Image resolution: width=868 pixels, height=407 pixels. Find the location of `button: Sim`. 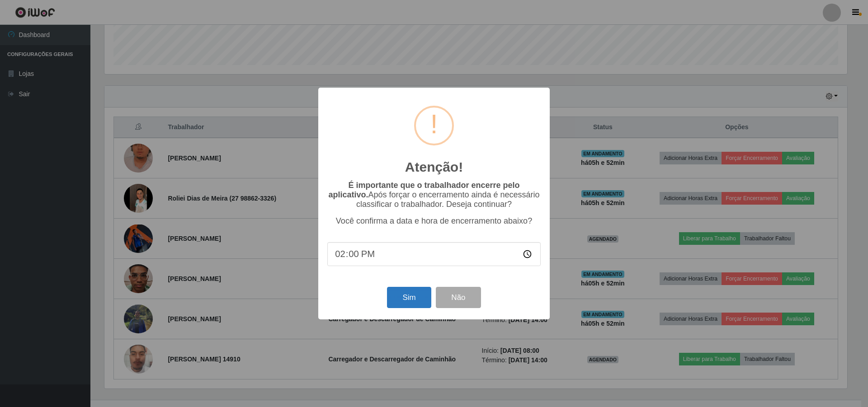

button: Sim is located at coordinates (409, 297).